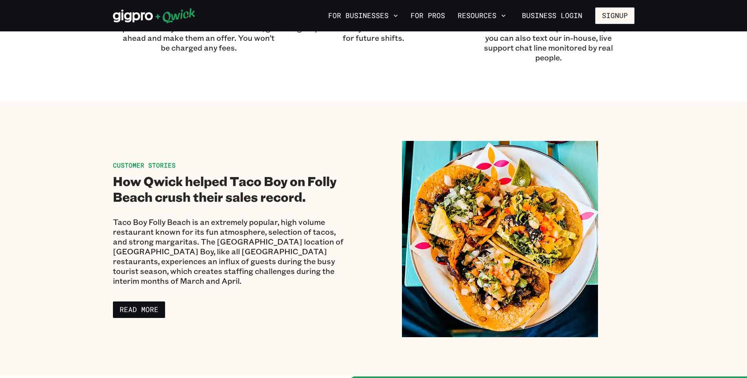 Image resolution: width=747 pixels, height=378 pixels. I want to click on button: Resources, so click(481, 16).